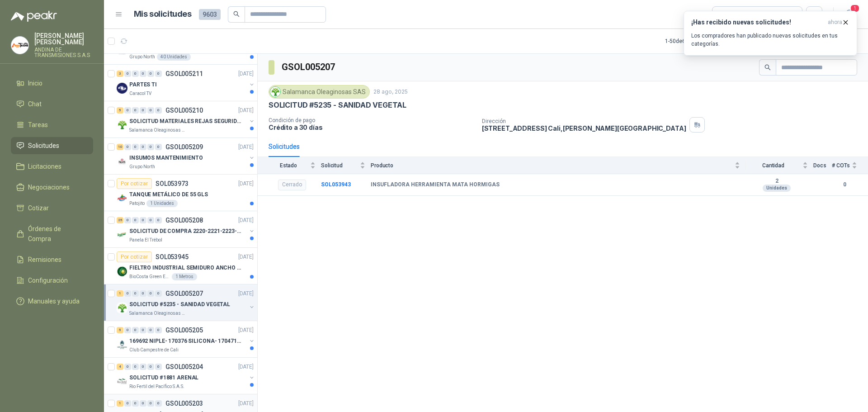 The height and width of the screenshot is (412, 868). I want to click on div: 40 Unidades, so click(174, 57).